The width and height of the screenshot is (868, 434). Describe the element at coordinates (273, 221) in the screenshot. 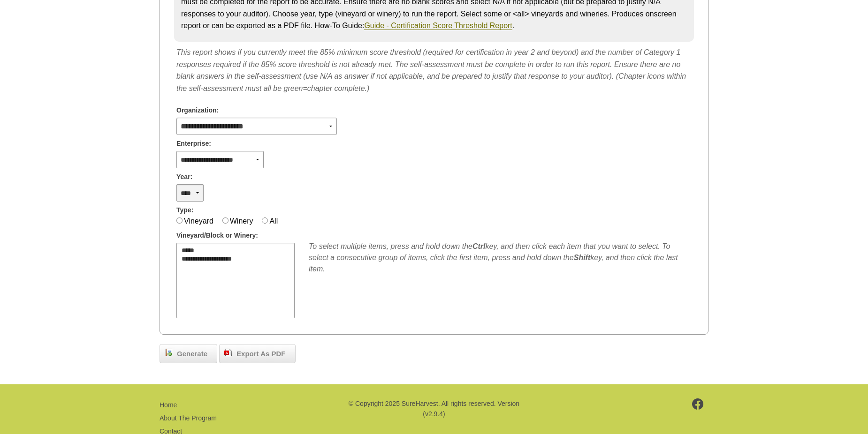

I see `label: All` at that location.